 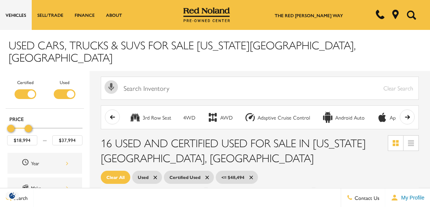 I want to click on a: Red Noland Pre-Owned, so click(x=207, y=14).